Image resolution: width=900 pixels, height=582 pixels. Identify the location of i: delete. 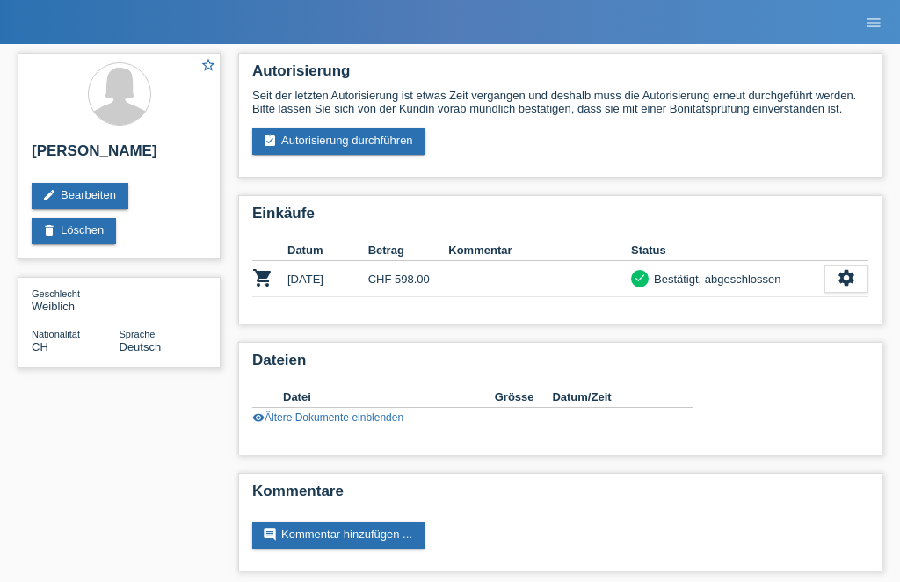
(49, 230).